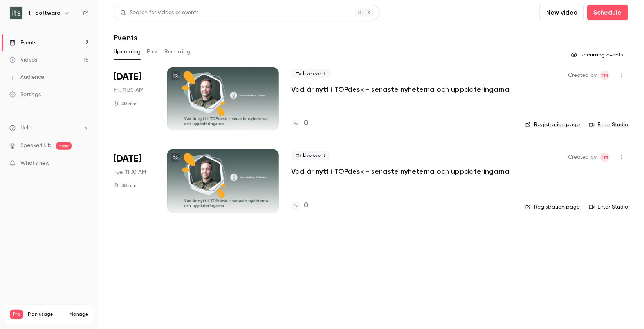  Describe the element at coordinates (159, 12) in the screenshot. I see `div: Search for videos or events` at that location.